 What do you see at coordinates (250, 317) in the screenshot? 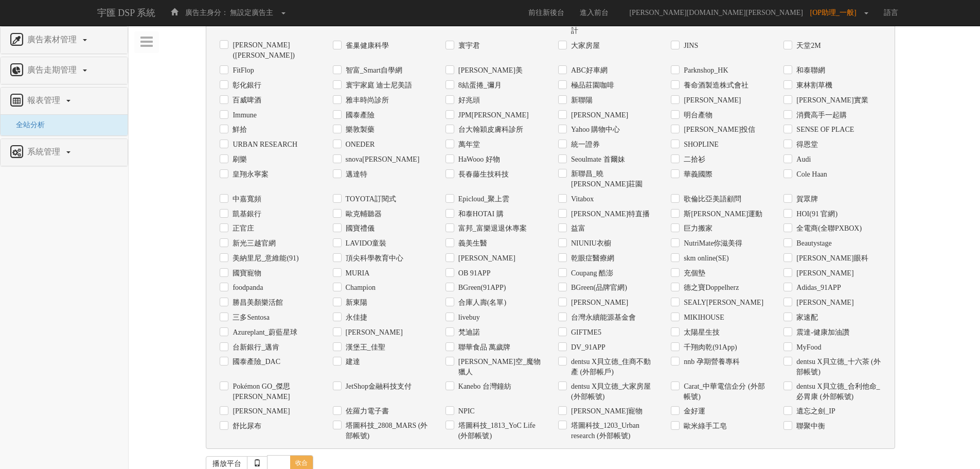
I see `label: 三多Sentosa` at bounding box center [250, 317].